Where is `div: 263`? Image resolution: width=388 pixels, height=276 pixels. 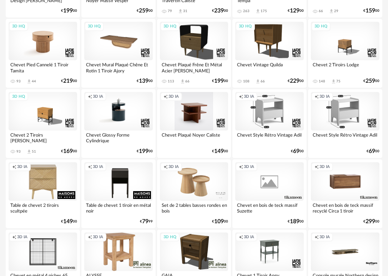
div: 263 is located at coordinates (246, 11).